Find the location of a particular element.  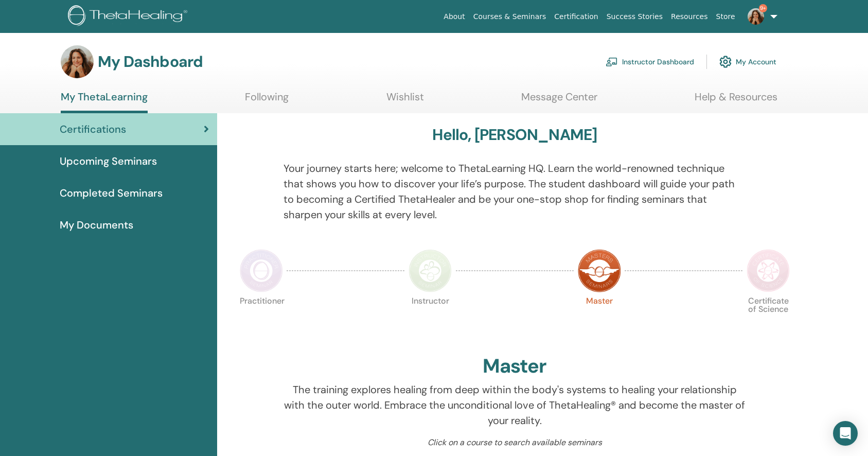

a: Message Center is located at coordinates (559, 101).